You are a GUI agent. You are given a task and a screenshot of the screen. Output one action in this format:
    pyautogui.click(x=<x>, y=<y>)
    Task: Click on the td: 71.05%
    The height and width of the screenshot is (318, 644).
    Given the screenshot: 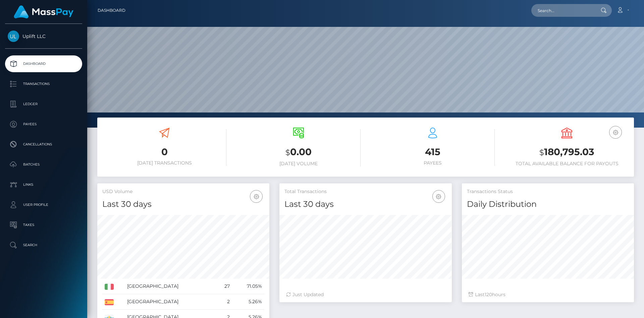 What is the action you would take?
    pyautogui.click(x=248, y=286)
    